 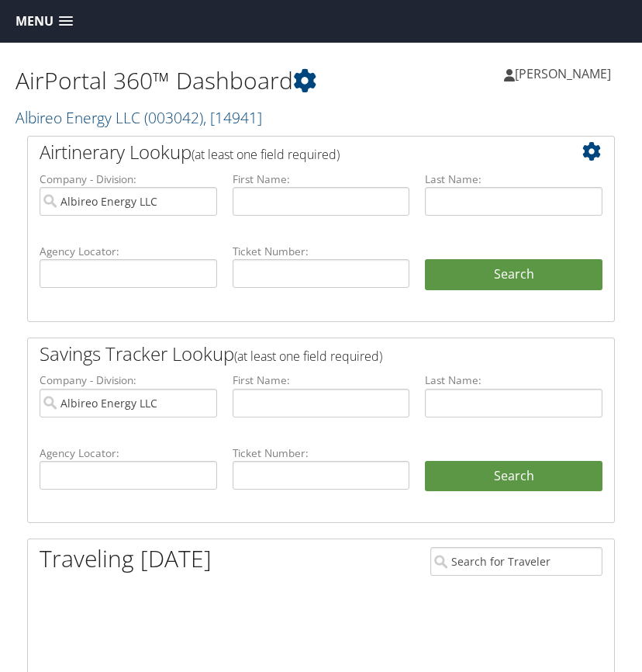 I want to click on input: search accounts, so click(x=128, y=403).